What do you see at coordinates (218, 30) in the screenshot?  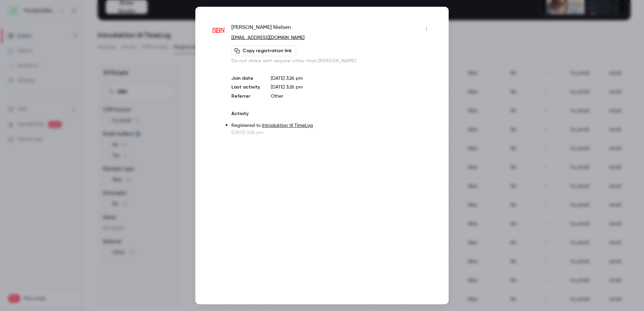 I see `img: sbning.dk` at bounding box center [218, 30].